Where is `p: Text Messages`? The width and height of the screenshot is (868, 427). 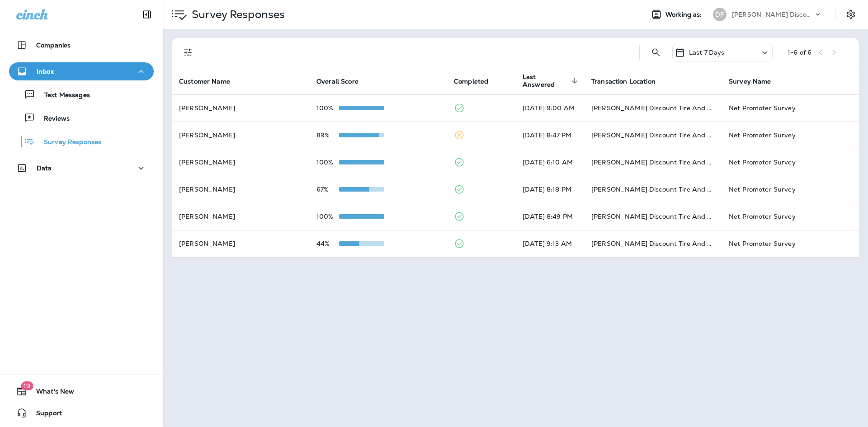 p: Text Messages is located at coordinates (62, 95).